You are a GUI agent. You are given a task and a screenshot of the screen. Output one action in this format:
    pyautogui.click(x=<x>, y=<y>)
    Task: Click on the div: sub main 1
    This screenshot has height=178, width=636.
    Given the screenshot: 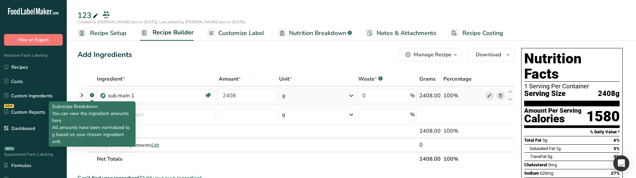 What is the action you would take?
    pyautogui.click(x=150, y=96)
    